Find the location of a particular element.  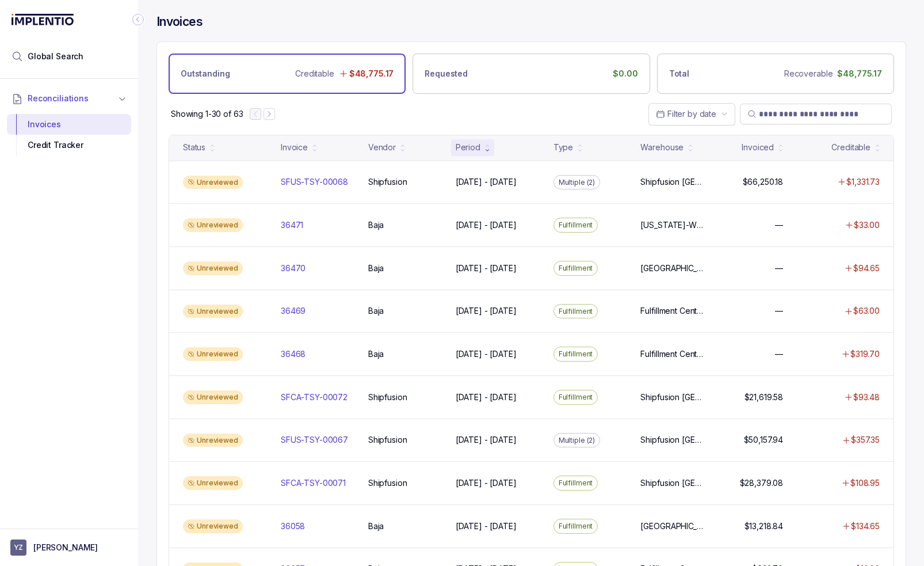

div: Invoices is located at coordinates (69, 125).